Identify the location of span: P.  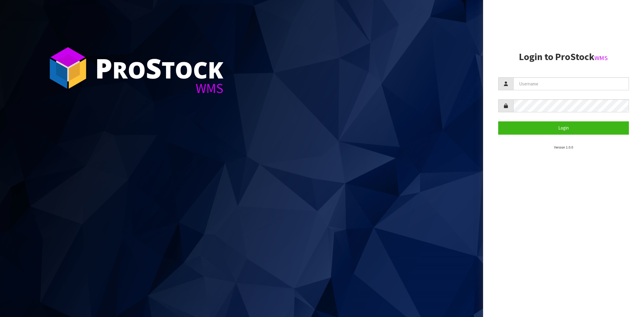
(104, 68).